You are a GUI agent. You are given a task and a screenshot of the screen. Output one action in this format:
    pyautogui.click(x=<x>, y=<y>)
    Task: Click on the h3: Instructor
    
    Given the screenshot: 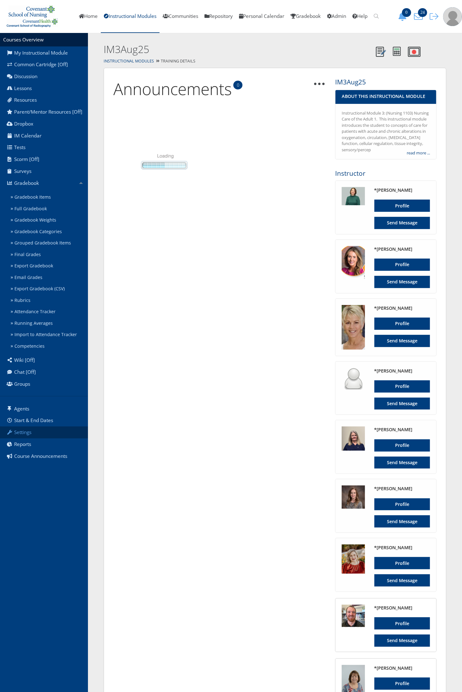 What is the action you would take?
    pyautogui.click(x=385, y=173)
    